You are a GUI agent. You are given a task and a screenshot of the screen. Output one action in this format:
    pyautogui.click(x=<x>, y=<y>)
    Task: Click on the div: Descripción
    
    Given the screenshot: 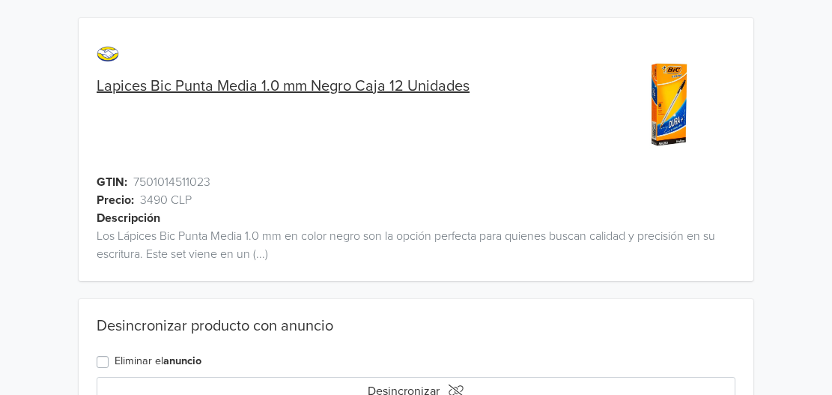 What is the action you would take?
    pyautogui.click(x=434, y=218)
    